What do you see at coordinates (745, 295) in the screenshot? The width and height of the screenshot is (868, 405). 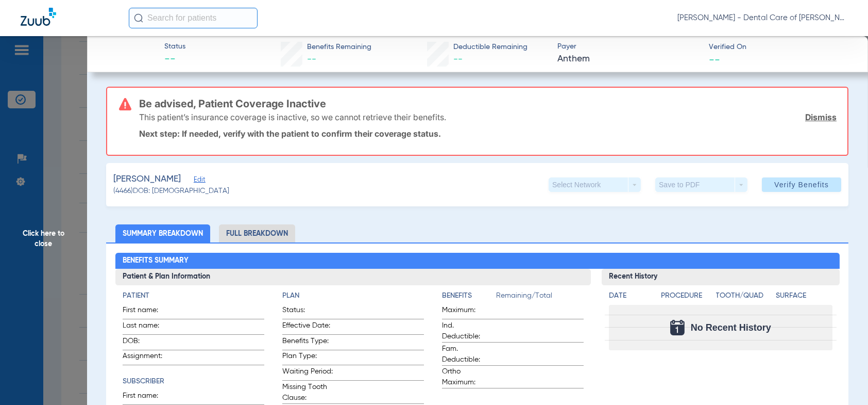 I see `h4: Tooth/Quad` at bounding box center [745, 295].